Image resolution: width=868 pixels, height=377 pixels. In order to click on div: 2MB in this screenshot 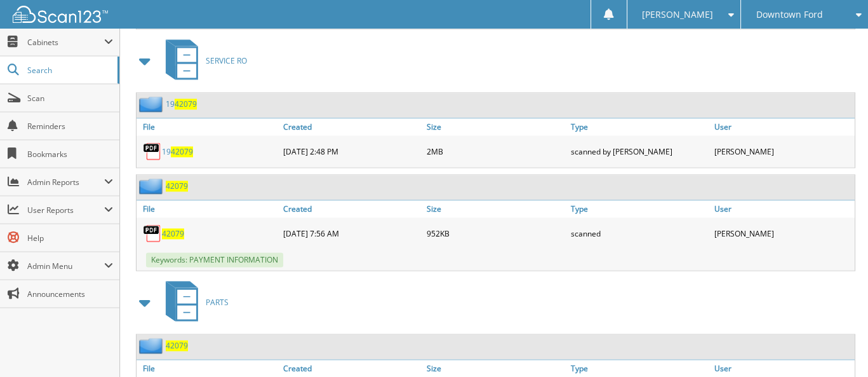, I will do `click(495, 151)`.